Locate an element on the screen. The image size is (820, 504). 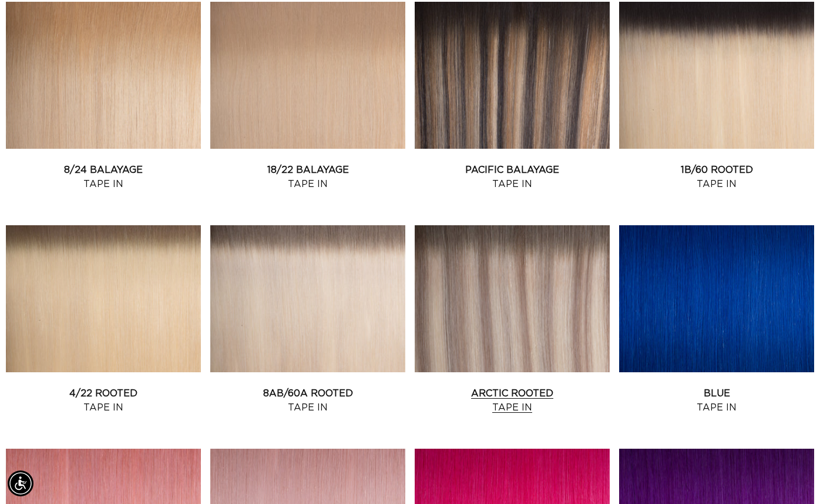
div: Accessibility Menu is located at coordinates (20, 483).